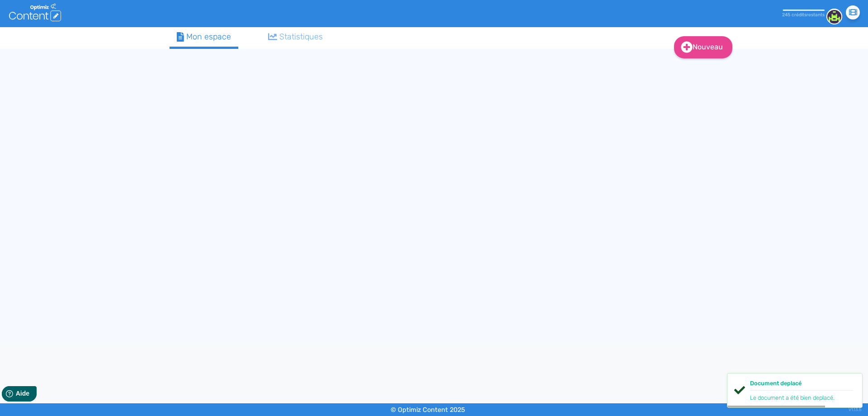 This screenshot has width=868, height=416. What do you see at coordinates (802, 385) in the screenshot?
I see `div: Document deplacé` at bounding box center [802, 385].